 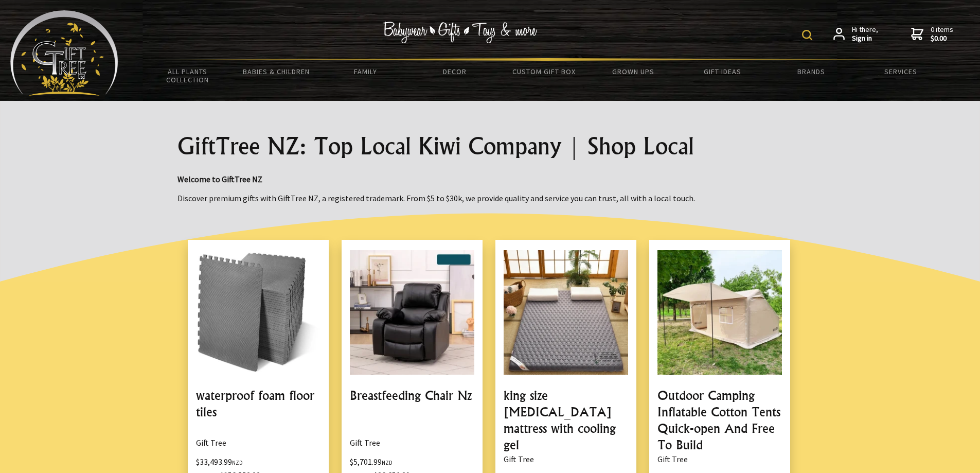 I want to click on a: Custom Gift Box, so click(x=544, y=72).